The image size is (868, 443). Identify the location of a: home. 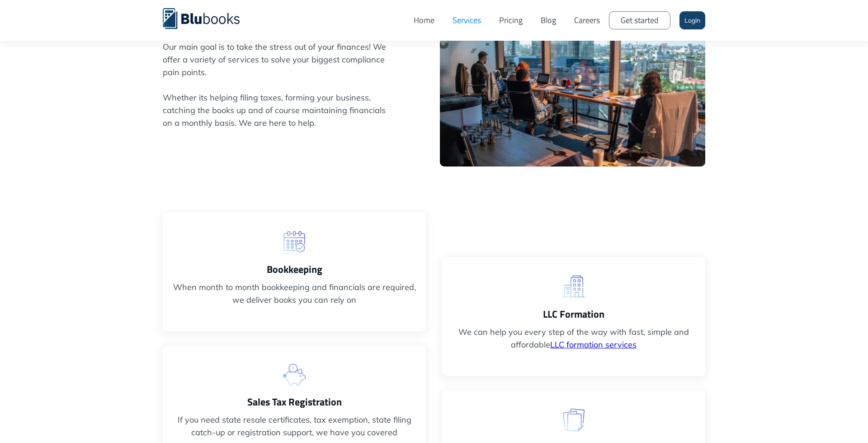
(208, 18).